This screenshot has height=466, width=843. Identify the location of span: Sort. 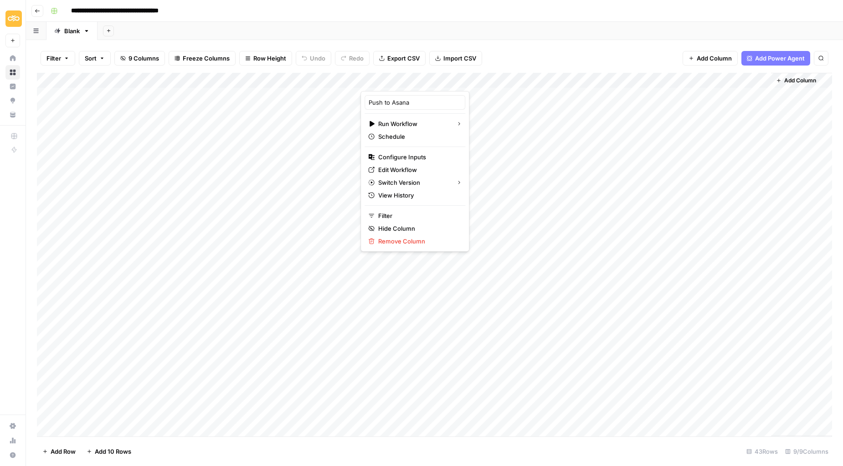
(91, 58).